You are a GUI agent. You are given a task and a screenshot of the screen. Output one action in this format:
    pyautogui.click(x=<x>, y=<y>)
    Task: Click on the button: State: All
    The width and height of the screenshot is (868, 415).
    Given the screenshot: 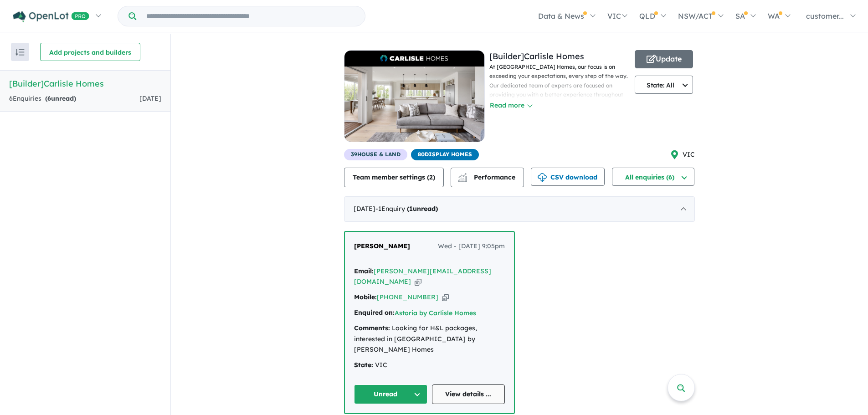 What is the action you would take?
    pyautogui.click(x=664, y=85)
    